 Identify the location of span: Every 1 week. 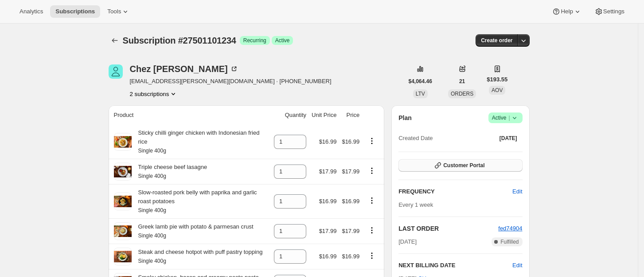
(416, 204).